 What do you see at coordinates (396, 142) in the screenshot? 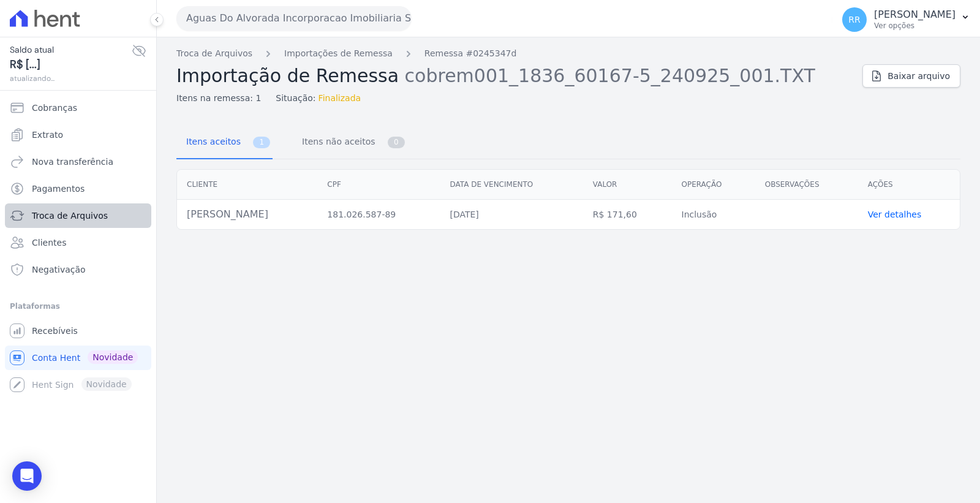
I see `span: 0` at bounding box center [396, 142].